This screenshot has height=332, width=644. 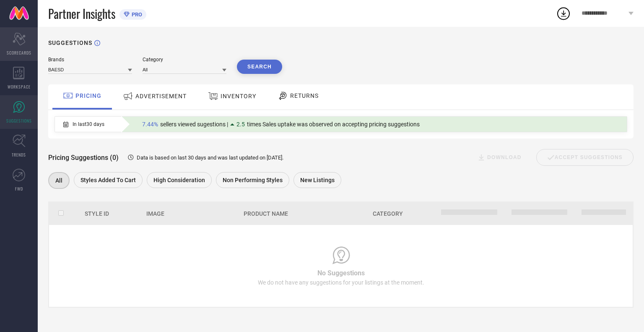 I want to click on span: Pricing Suggestions (0), so click(x=84, y=158).